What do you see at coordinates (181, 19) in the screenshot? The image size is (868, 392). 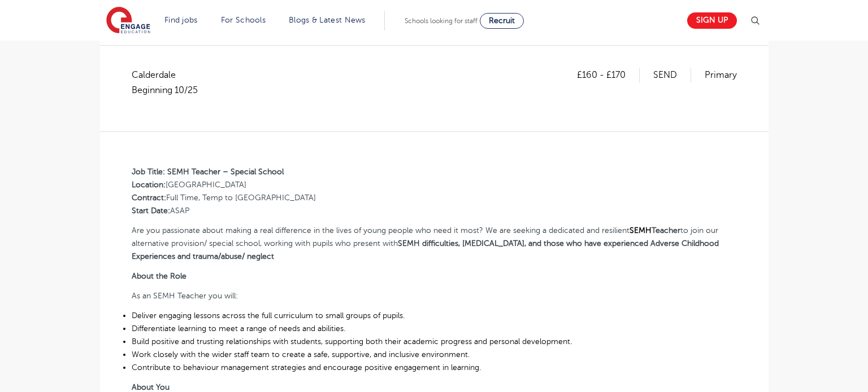 I see `a: Find jobs` at bounding box center [181, 19].